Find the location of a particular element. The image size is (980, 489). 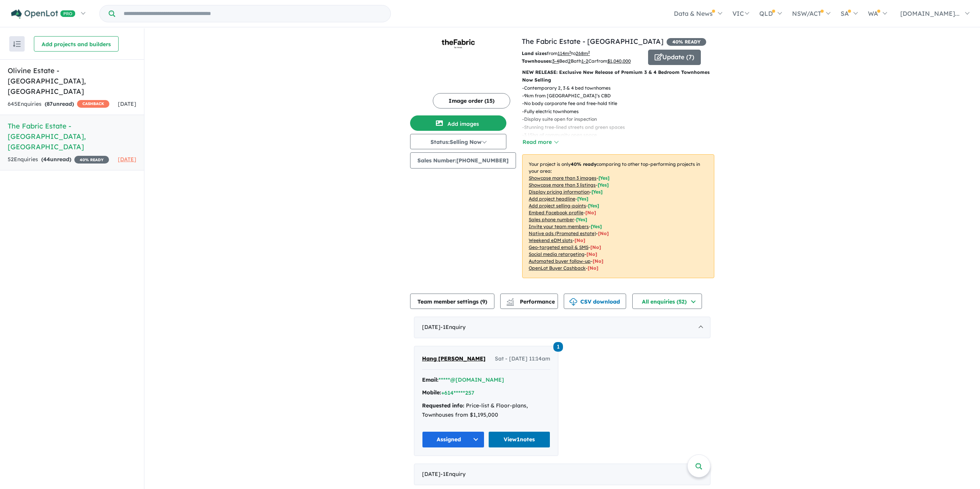

u: 1-2 is located at coordinates (585, 61).